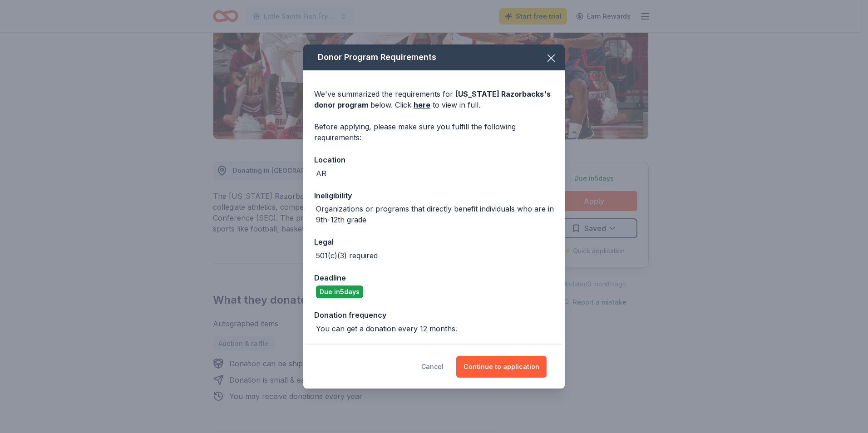  Describe the element at coordinates (434, 196) in the screenshot. I see `div: Ineligibility` at that location.